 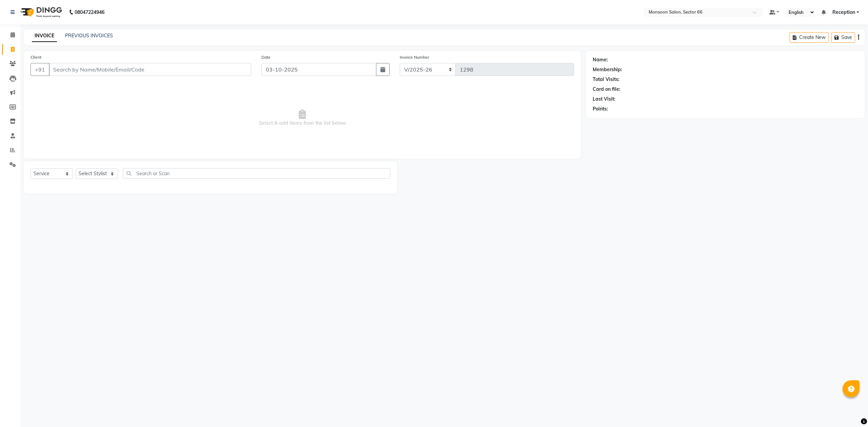 I want to click on div: Total Visits:, so click(x=606, y=79).